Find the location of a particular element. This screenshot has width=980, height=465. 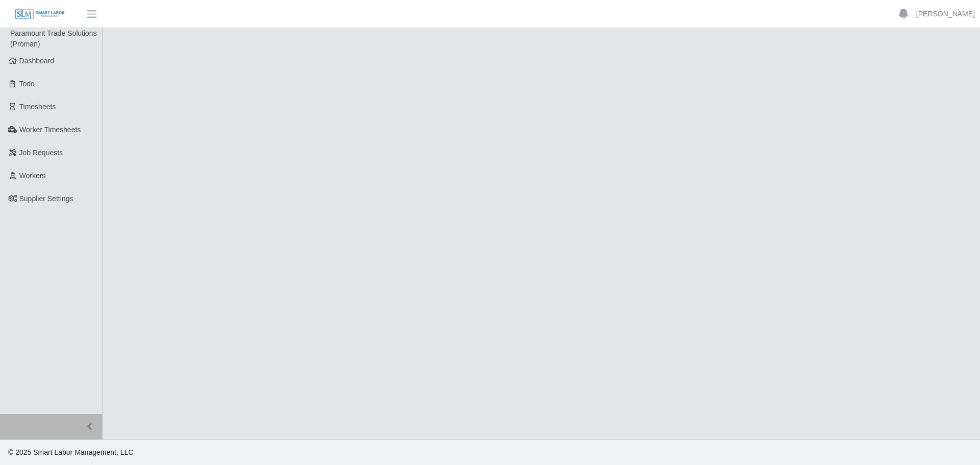

span: Job Requests is located at coordinates (41, 152).